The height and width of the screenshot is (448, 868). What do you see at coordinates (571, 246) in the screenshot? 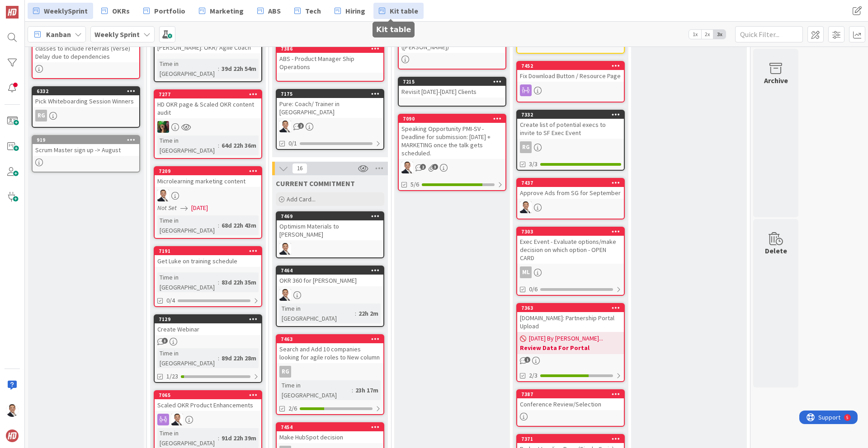
I see `div: 7303Exec Event - Evaluate options/make decision on which option - OPEN CARD` at bounding box center [571, 246].